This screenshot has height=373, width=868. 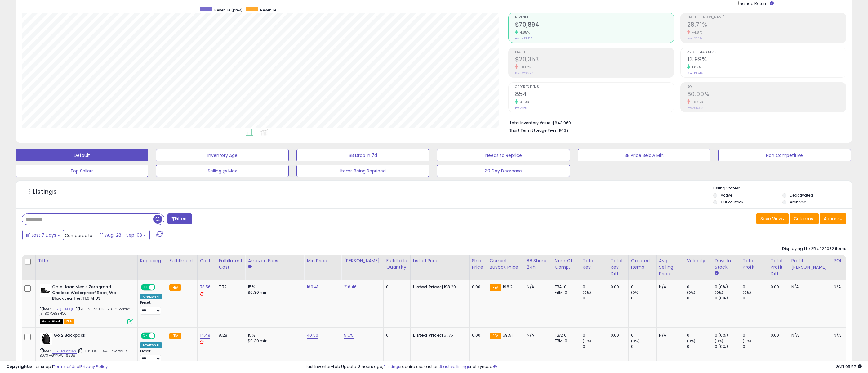 What do you see at coordinates (717, 273) in the screenshot?
I see `small: Days In Stock.` at bounding box center [717, 273].